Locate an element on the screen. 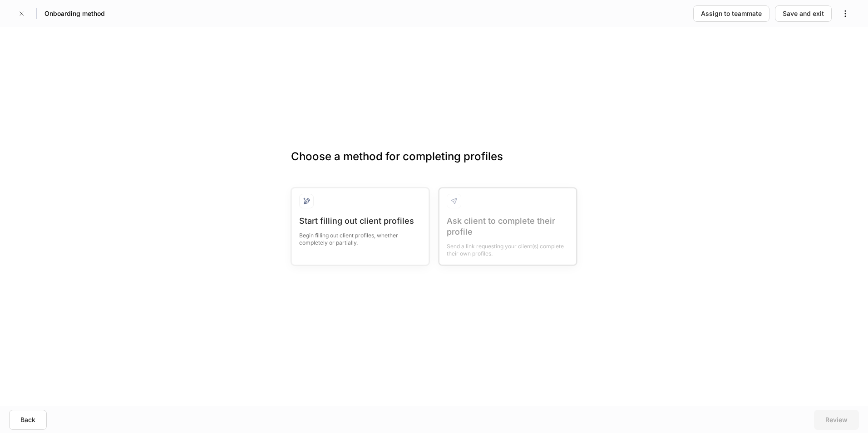 Image resolution: width=868 pixels, height=433 pixels. div: Start filling out client profiles is located at coordinates (360, 221).